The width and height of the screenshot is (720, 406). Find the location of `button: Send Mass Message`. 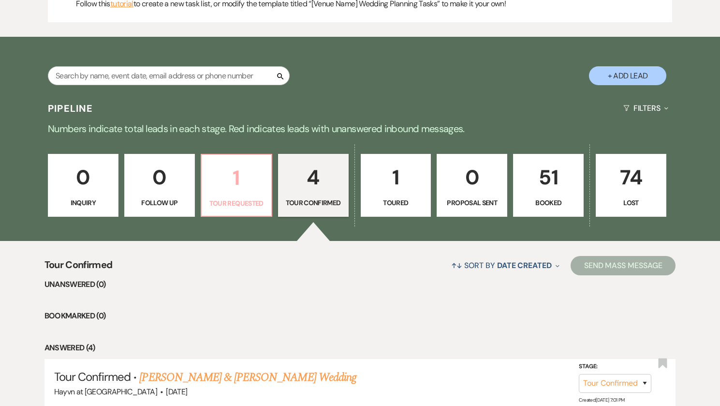

button: Send Mass Message is located at coordinates (623, 265).